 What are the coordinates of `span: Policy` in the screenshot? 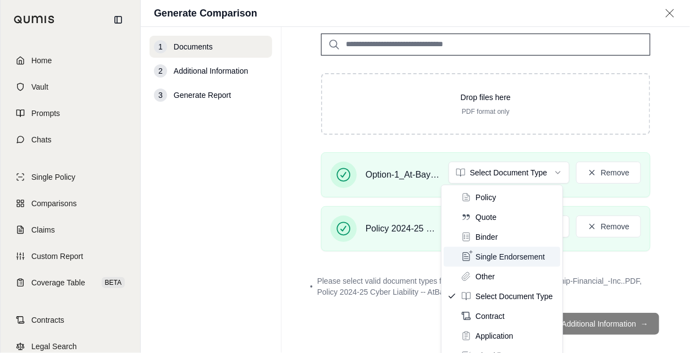 It's located at (486, 197).